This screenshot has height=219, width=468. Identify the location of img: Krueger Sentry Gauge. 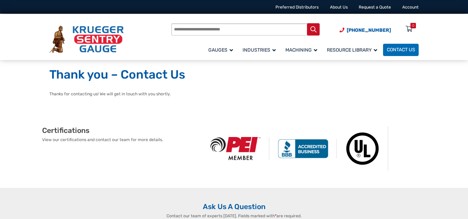
(86, 39).